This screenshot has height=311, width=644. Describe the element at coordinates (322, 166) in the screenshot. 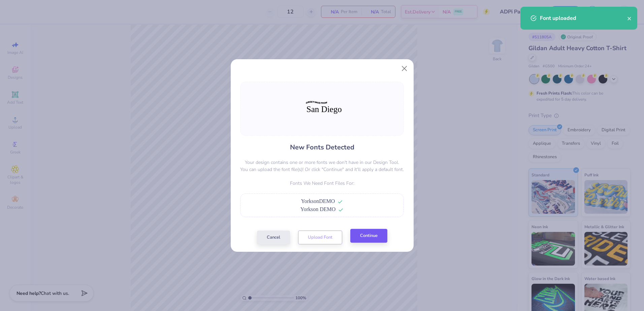

I see `p: Your design contains one or more fonts we don't have in our Design Tool. You can upload the font ...` at that location.